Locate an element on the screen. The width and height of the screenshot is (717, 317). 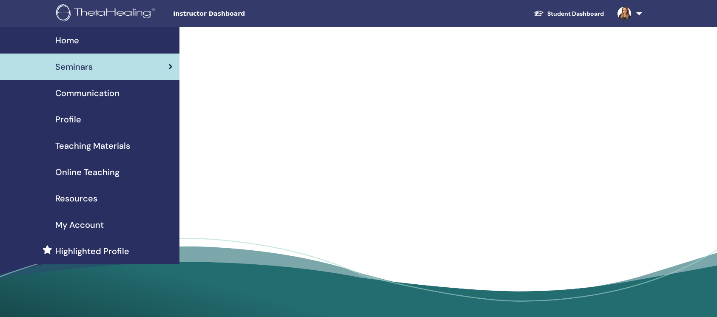
img: graduation-cap-white.svg is located at coordinates (539, 13).